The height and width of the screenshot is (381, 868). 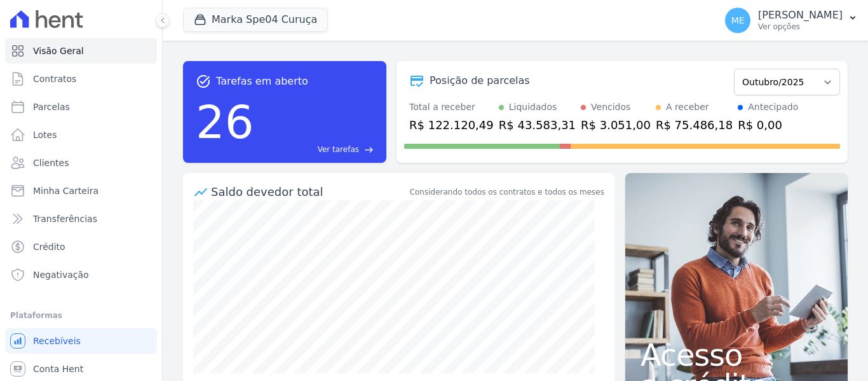 I want to click on button: Marka Spe04 Curuça, so click(x=256, y=19).